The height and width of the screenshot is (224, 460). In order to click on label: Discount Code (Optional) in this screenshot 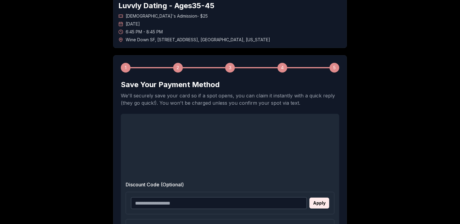, I will do `click(230, 185)`.